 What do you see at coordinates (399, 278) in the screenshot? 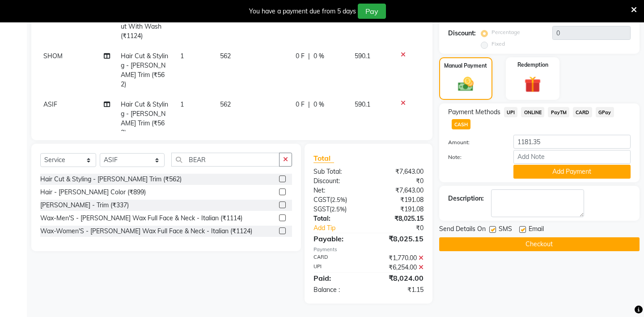
I see `div: ₹8,024.00` at bounding box center [399, 278].